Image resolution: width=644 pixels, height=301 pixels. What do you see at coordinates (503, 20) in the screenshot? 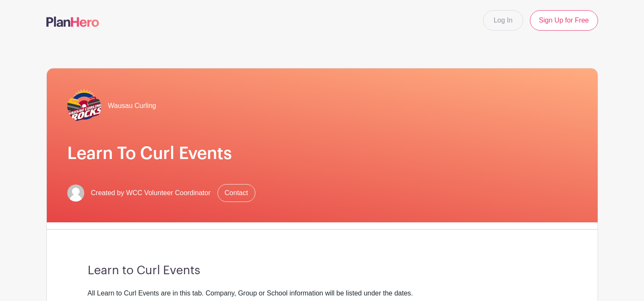
I see `a: Log In` at bounding box center [503, 20].